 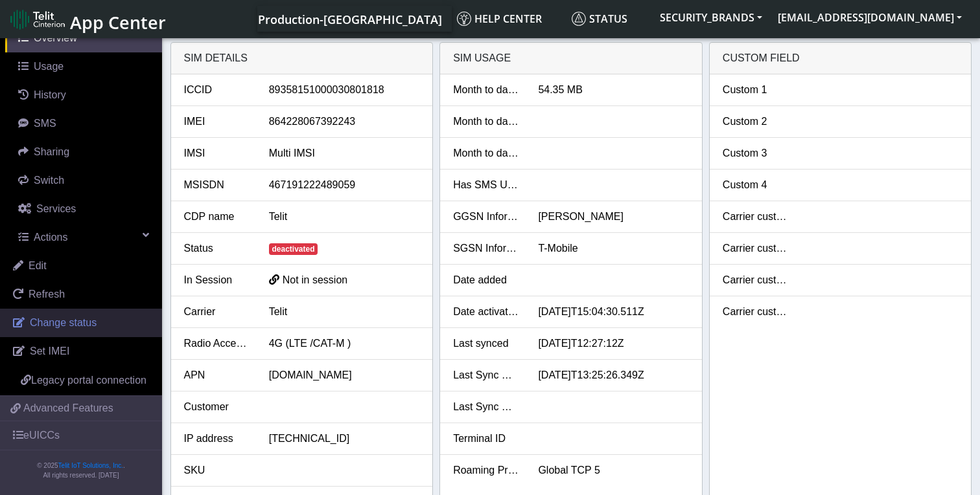 What do you see at coordinates (509, 19) in the screenshot?
I see `a: Help center` at bounding box center [509, 19].